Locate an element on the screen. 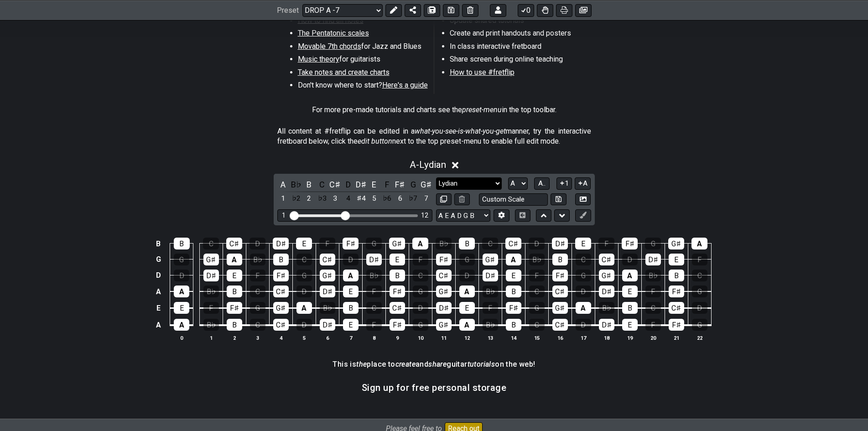  td: G is located at coordinates (158, 259).